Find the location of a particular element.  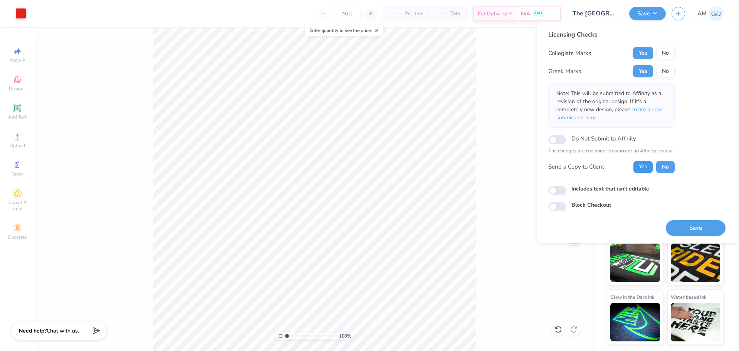

div: Licensing Checks is located at coordinates (611, 35).